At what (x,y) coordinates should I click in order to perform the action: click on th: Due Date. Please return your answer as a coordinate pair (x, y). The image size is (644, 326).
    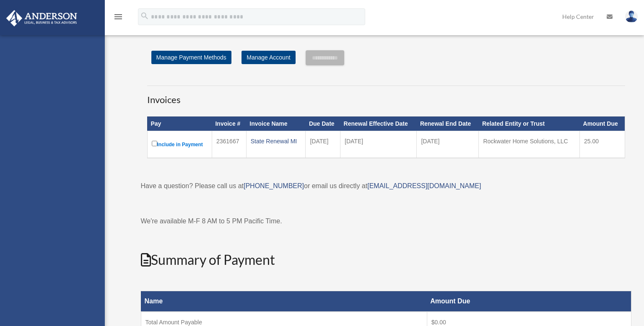
    Looking at the image, I should click on (323, 123).